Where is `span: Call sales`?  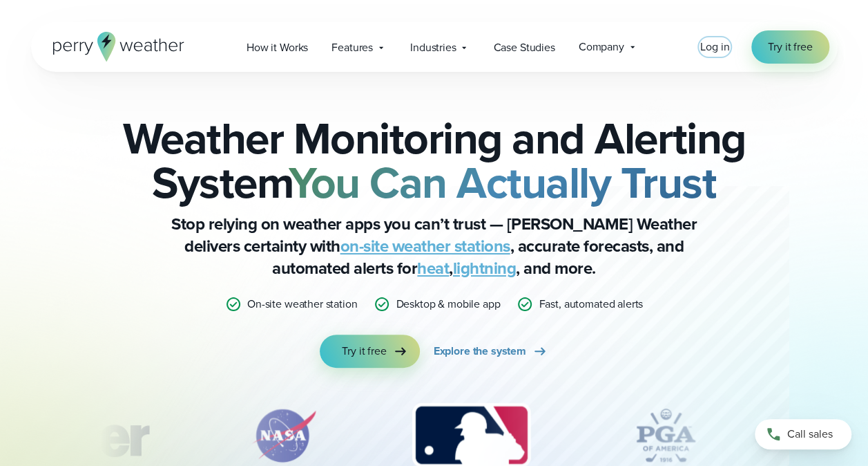
span: Call sales is located at coordinates (810, 434).